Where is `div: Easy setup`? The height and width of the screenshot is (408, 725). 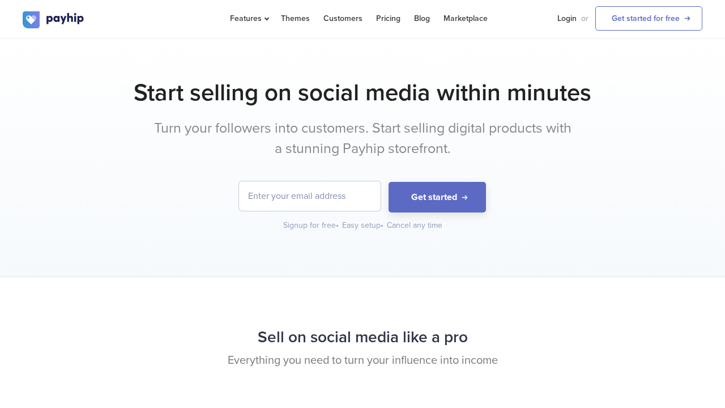 div: Easy setup is located at coordinates (363, 225).